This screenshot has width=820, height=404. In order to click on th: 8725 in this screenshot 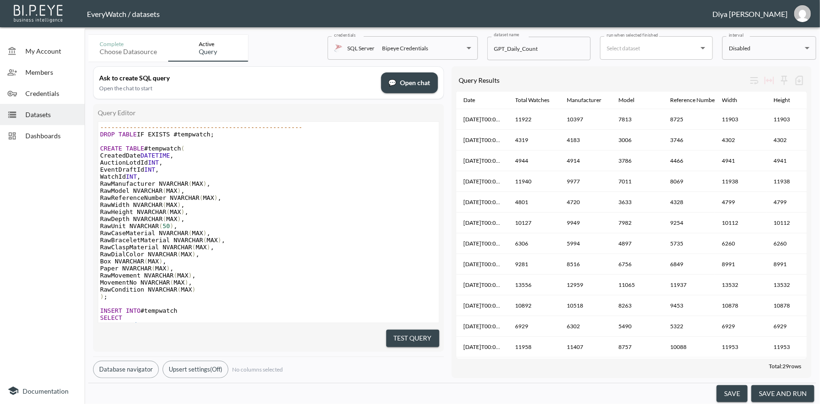, I will do `click(689, 119)`.